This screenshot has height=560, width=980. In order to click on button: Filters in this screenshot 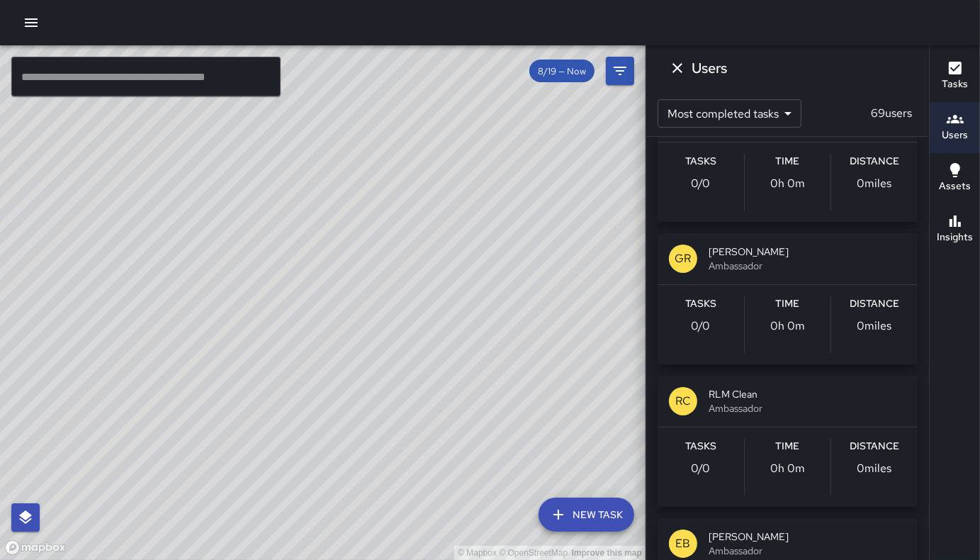, I will do `click(620, 71)`.